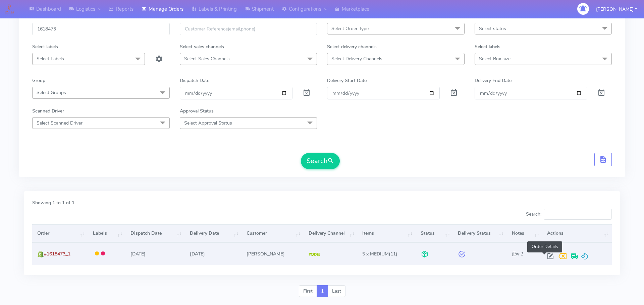 The height and width of the screenshot is (305, 644). Describe the element at coordinates (434, 233) in the screenshot. I see `th: Status: activate to sort column ascending` at that location.